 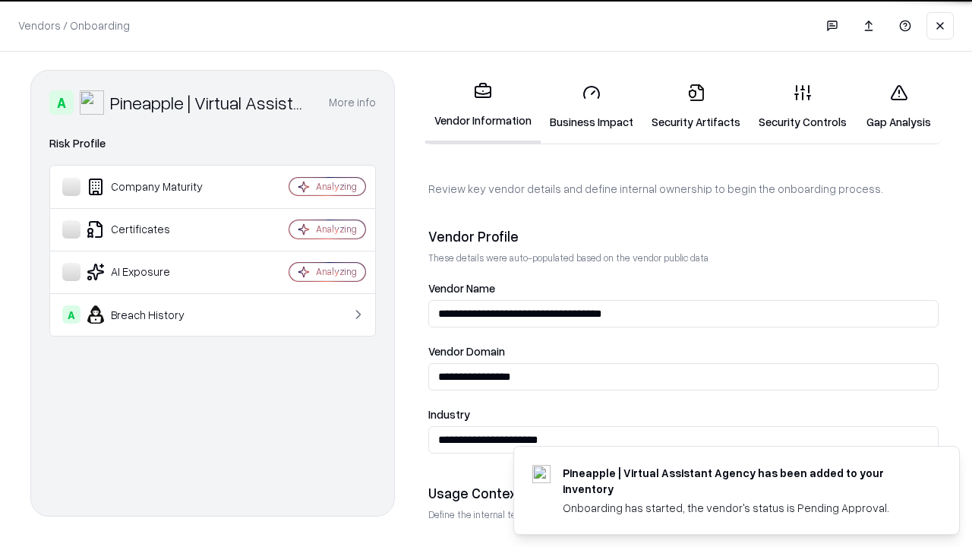 I want to click on div: Vendor Profile, so click(x=684, y=236).